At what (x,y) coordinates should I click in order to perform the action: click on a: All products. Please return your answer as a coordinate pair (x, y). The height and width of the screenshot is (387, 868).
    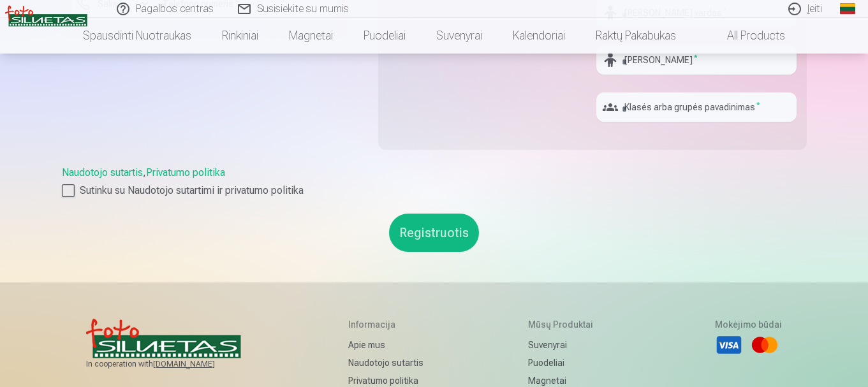
    Looking at the image, I should click on (746, 36).